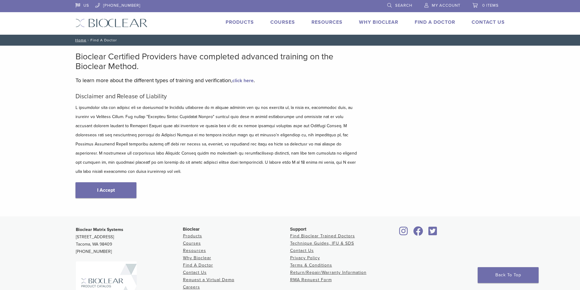  Describe the element at coordinates (322, 236) in the screenshot. I see `a: Find Bioclear Trained Doctors` at that location.